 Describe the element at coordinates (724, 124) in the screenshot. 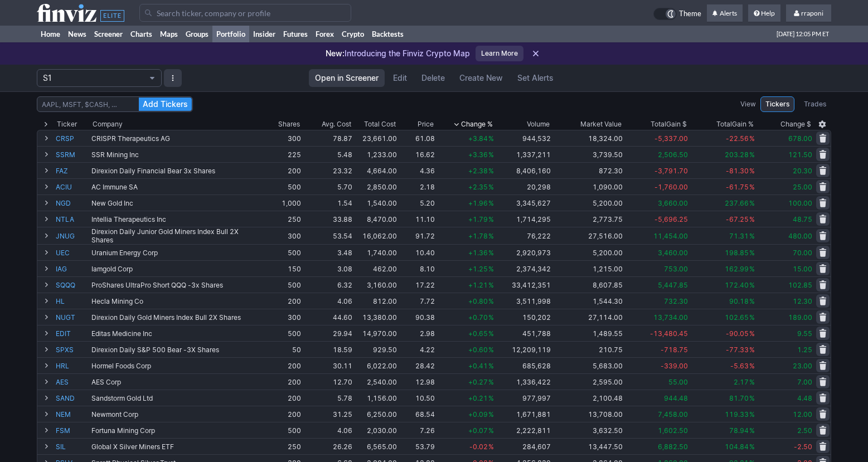

I see `span: Total` at that location.